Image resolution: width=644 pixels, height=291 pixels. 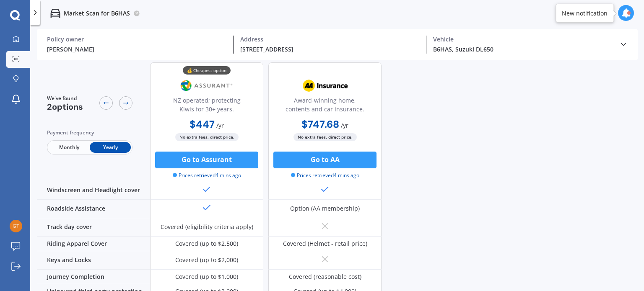 I want to click on div: Covered (up to $1,000), so click(x=207, y=277).